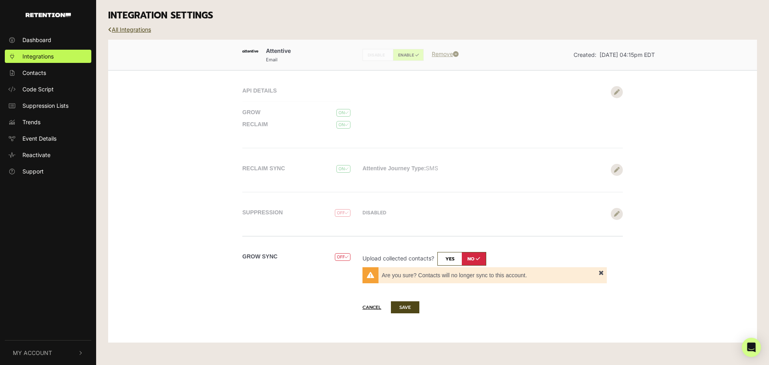 The height and width of the screenshot is (365, 769). I want to click on img: Retention.com, so click(48, 15).